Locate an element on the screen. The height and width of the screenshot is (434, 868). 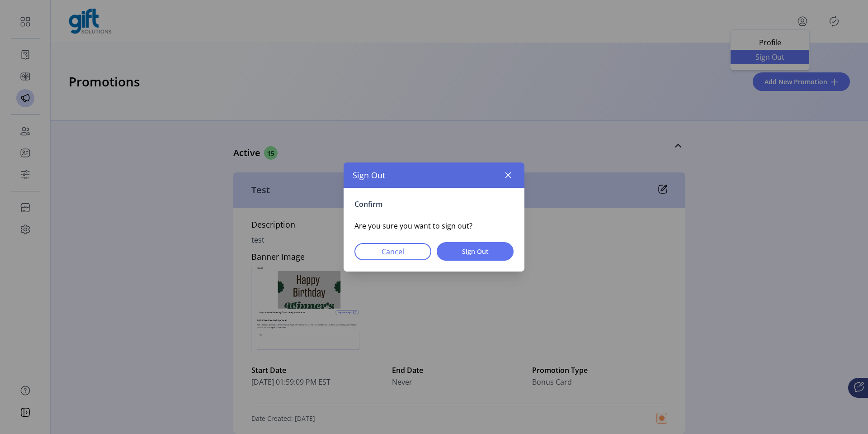
span: Cancel is located at coordinates (393, 251).